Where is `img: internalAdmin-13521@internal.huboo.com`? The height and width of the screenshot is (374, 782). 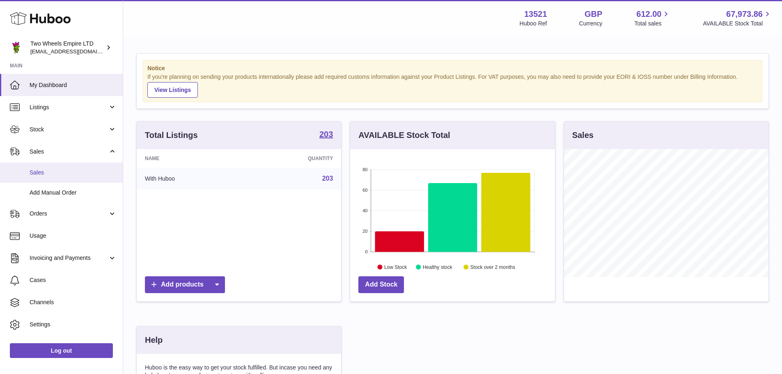 img: internalAdmin-13521@internal.huboo.com is located at coordinates (16, 48).